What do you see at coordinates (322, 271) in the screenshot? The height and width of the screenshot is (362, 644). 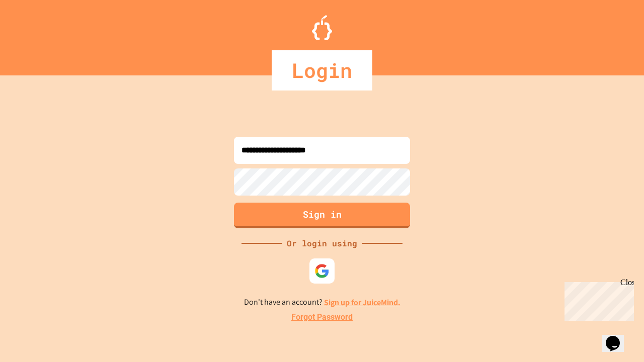 I see `img: google-icon.svg` at bounding box center [322, 271].